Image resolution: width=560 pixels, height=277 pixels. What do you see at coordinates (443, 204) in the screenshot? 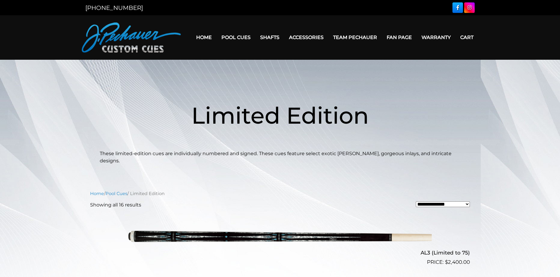
I see `select: Shop order` at bounding box center [443, 204].